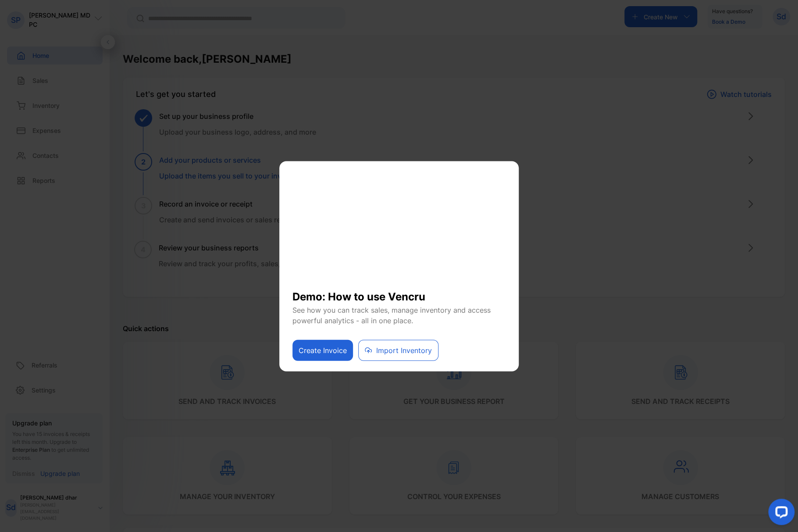  Describe the element at coordinates (398, 350) in the screenshot. I see `button: Import Inventory` at that location.